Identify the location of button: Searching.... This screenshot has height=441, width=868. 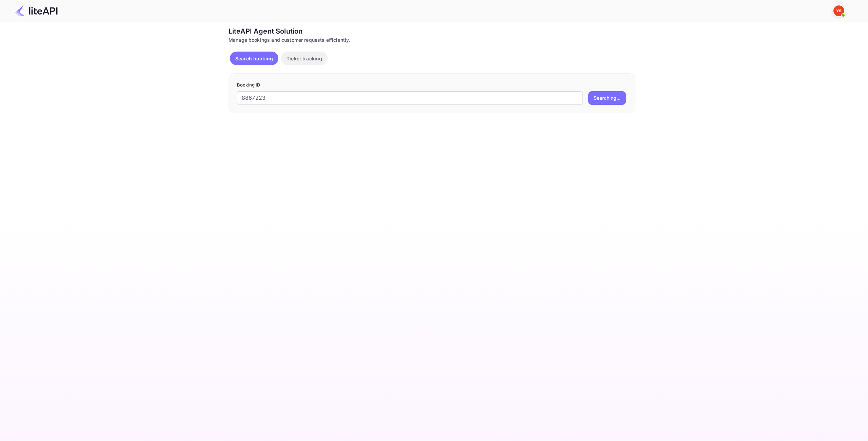
(607, 98).